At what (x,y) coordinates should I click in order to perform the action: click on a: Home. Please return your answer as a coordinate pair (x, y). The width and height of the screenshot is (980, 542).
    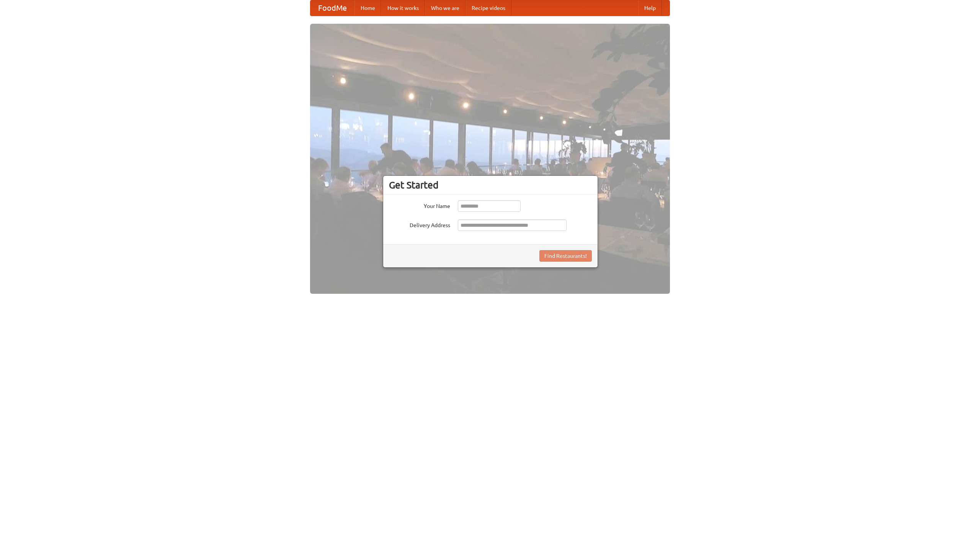
    Looking at the image, I should click on (368, 8).